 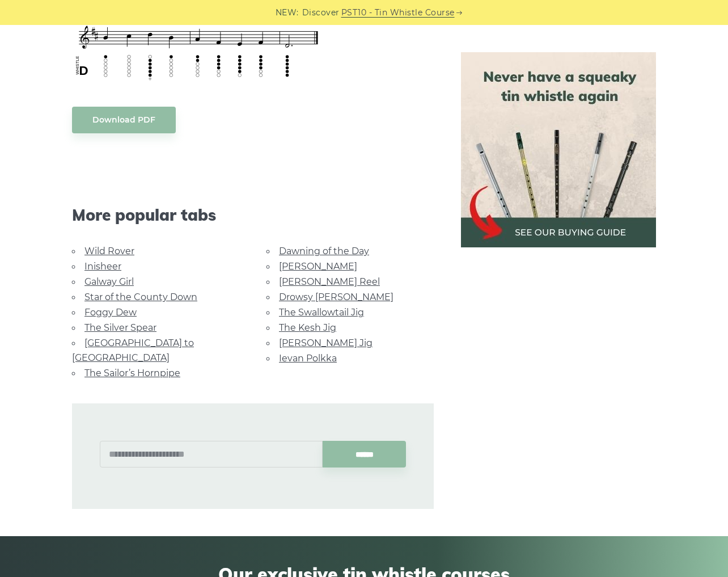 What do you see at coordinates (307, 327) in the screenshot?
I see `a: The Kesh Jig` at bounding box center [307, 327].